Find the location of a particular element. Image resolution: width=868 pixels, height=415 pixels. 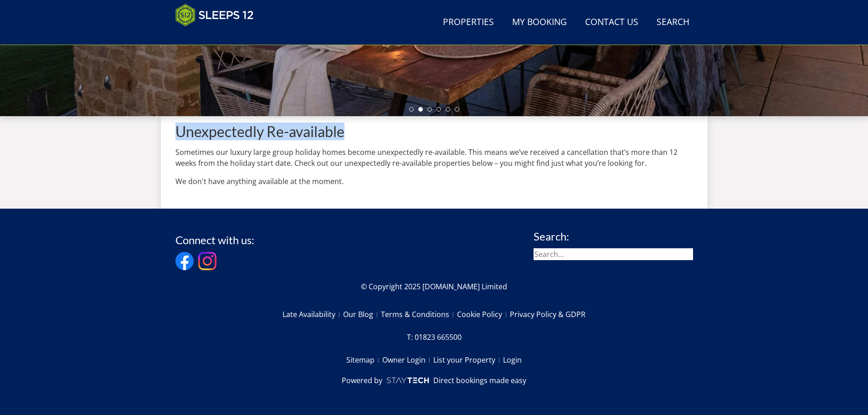

p: Sometimes our luxury large group holiday homes become unexpectedly re-available. This means we’ve... is located at coordinates (434, 158).